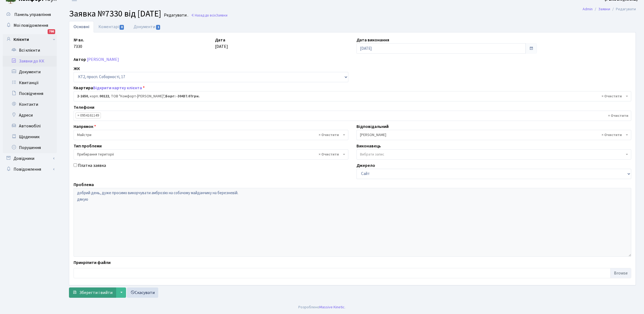  Describe the element at coordinates (121, 28) in the screenshot. I see `span: 0` at that location.